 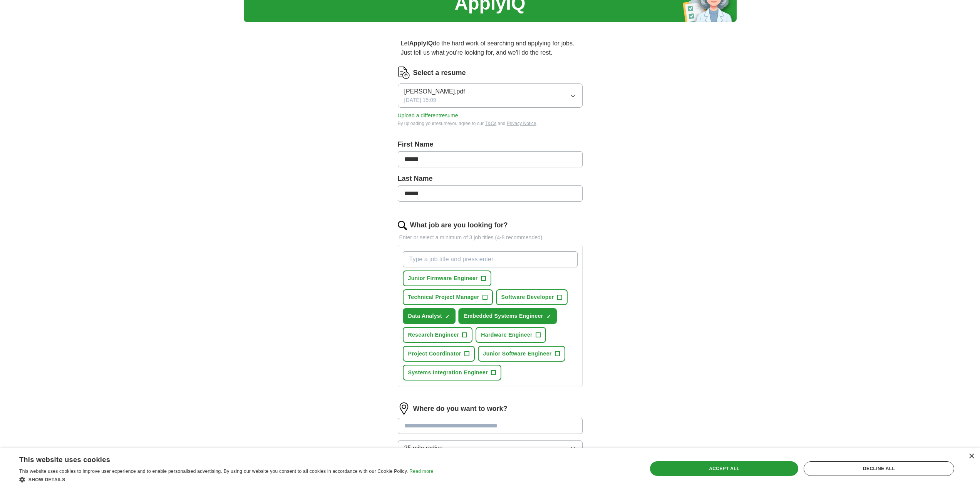 I want to click on img: location.png, so click(x=404, y=409).